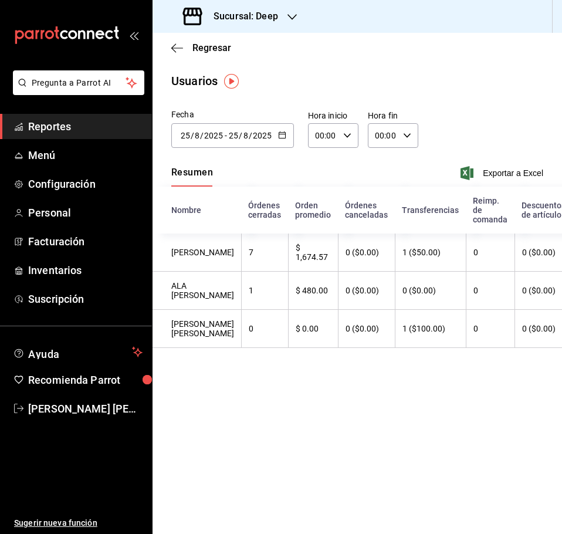 This screenshot has height=534, width=562. I want to click on span: Inventarios, so click(85, 270).